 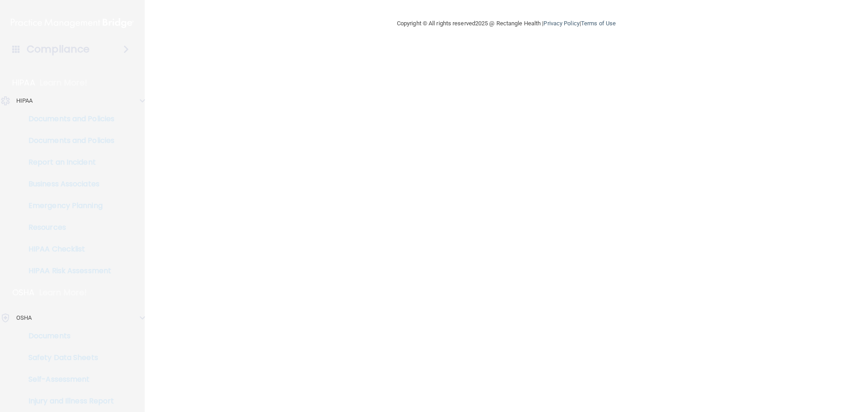 I want to click on p: Emergency Planning, so click(x=67, y=206).